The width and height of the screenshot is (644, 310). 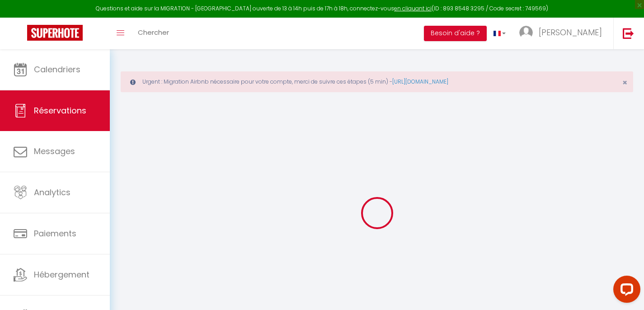 What do you see at coordinates (628, 33) in the screenshot?
I see `img: logout` at bounding box center [628, 33].